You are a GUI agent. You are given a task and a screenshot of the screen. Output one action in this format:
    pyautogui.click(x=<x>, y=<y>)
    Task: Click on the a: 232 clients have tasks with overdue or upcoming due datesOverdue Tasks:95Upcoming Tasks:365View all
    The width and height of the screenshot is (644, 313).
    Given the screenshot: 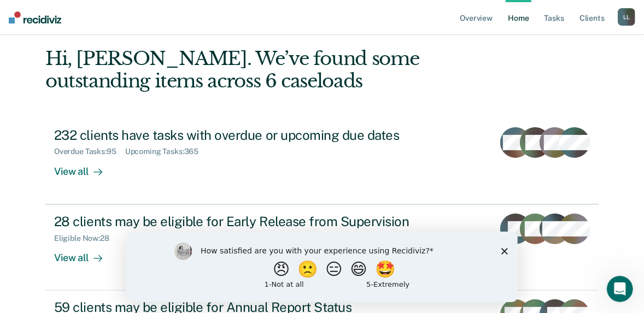 What is the action you would take?
    pyautogui.click(x=322, y=161)
    